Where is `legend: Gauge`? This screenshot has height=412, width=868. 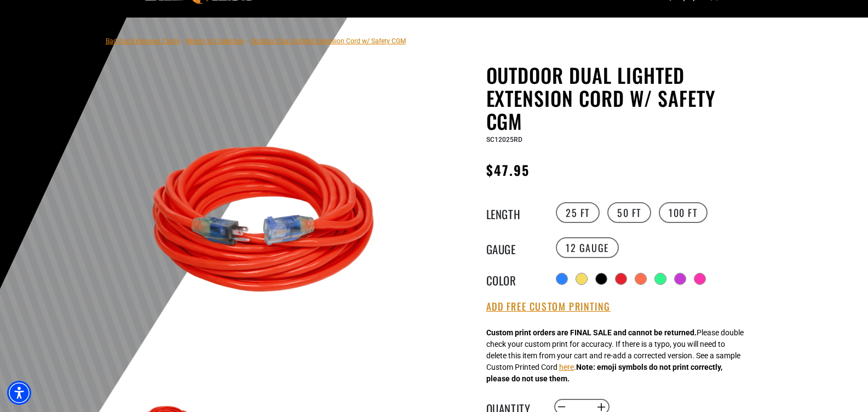 legend: Gauge is located at coordinates (514, 248).